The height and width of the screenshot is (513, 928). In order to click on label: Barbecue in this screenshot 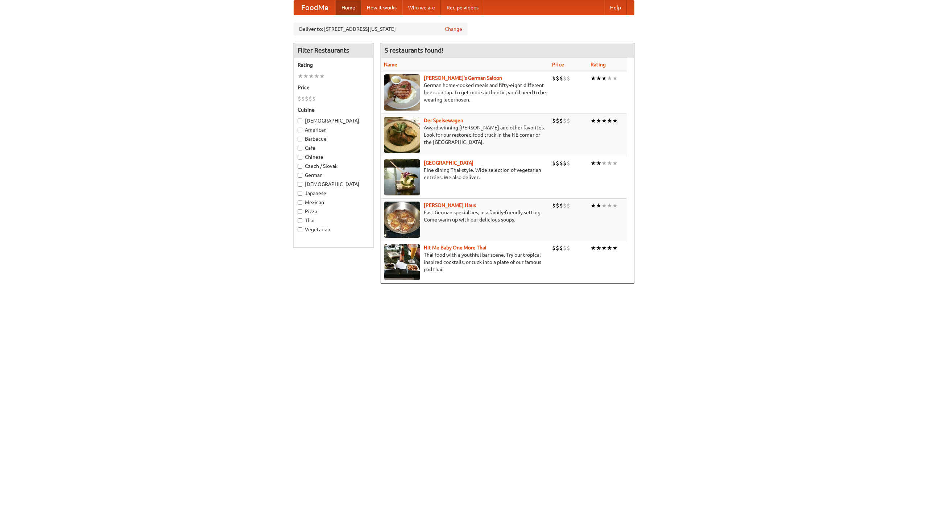, I will do `click(333, 139)`.